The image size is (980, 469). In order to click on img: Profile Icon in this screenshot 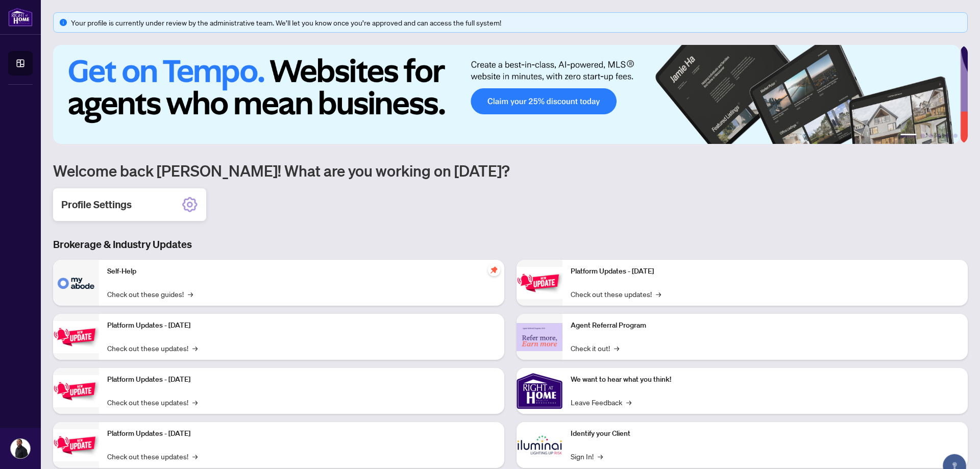, I will do `click(20, 448)`.